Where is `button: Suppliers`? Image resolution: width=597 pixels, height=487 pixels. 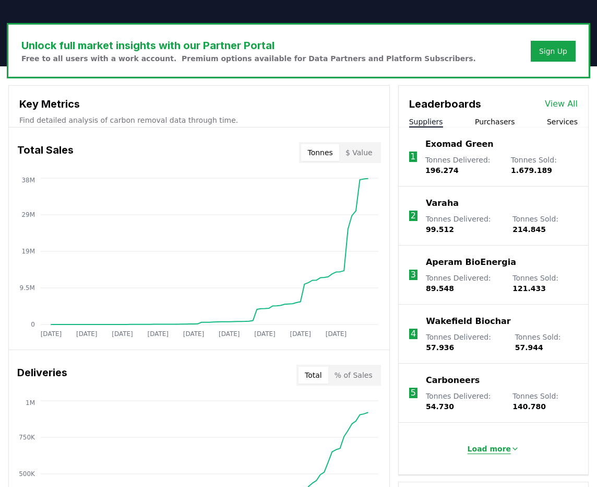
button: Suppliers is located at coordinates (426, 122).